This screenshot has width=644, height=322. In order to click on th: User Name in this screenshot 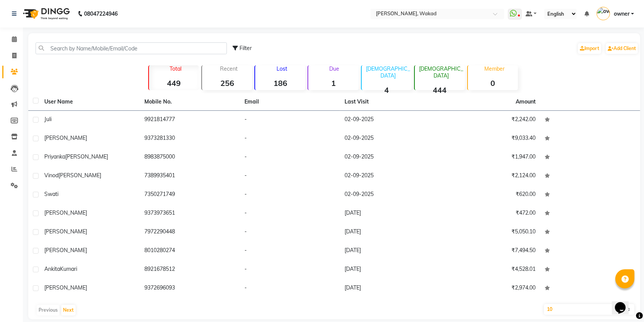, I will do `click(89, 102)`.